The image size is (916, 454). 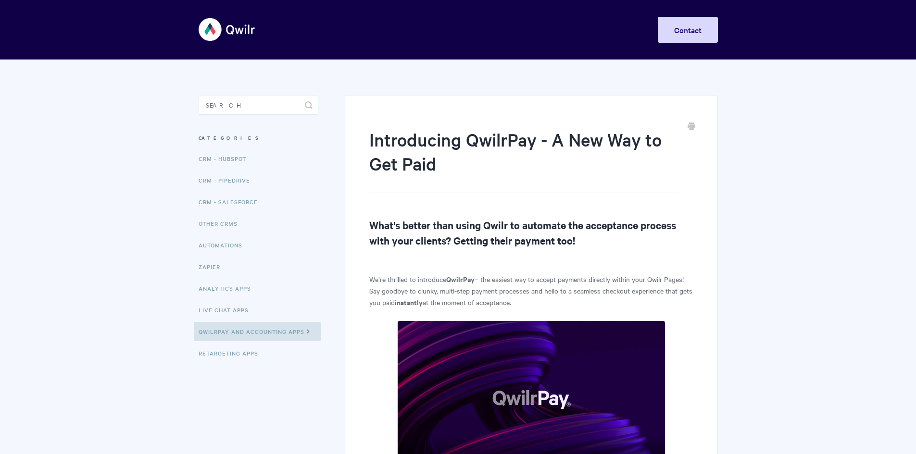 I want to click on input: Search, so click(x=258, y=105).